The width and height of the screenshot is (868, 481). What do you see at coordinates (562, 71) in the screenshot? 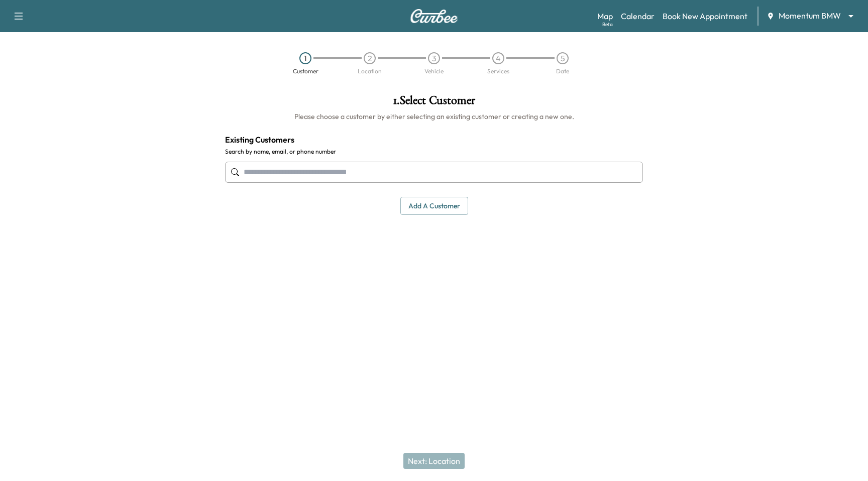
I see `div: Date` at bounding box center [562, 71].